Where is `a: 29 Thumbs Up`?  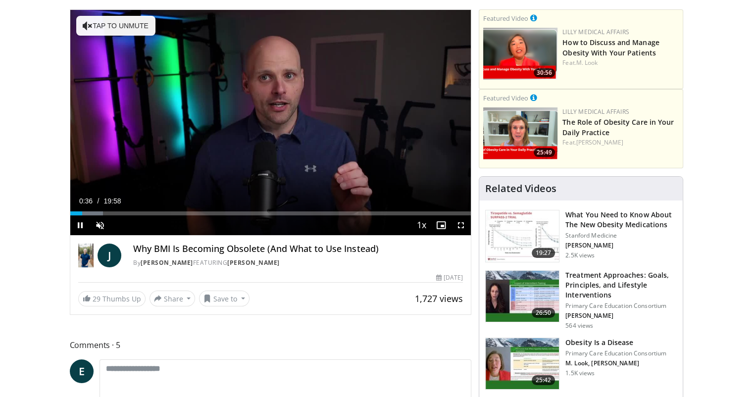 a: 29 Thumbs Up is located at coordinates (112, 299).